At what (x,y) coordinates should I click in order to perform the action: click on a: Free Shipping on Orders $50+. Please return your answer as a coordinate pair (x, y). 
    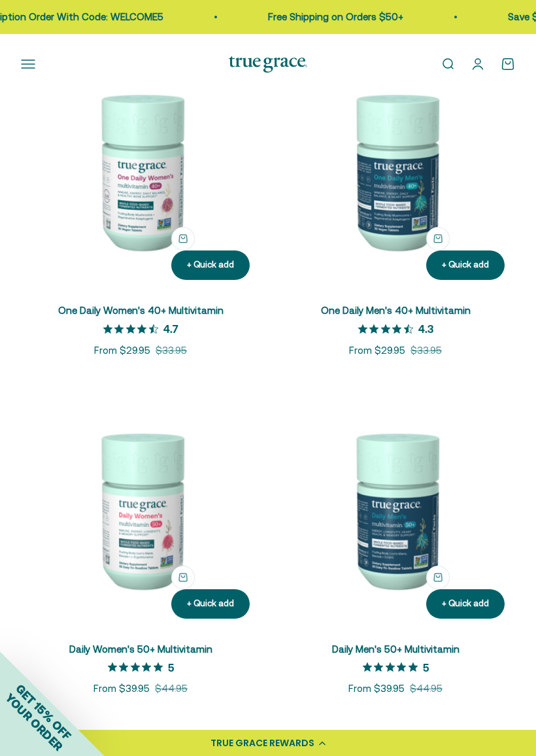
    Looking at the image, I should click on (335, 16).